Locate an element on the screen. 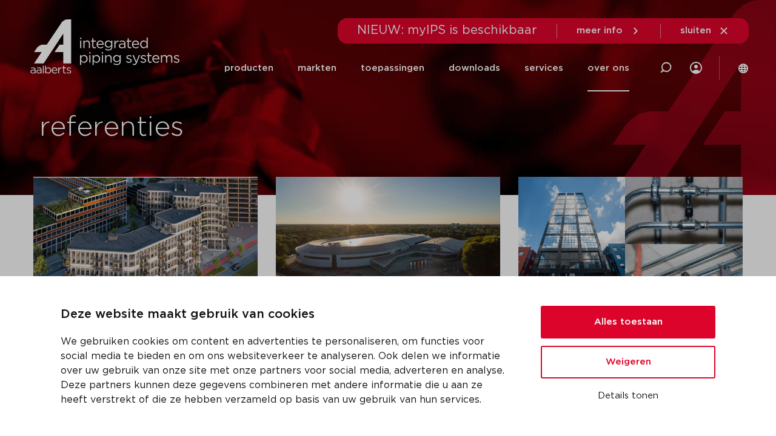 Image resolution: width=776 pixels, height=436 pixels. nav: Menu is located at coordinates (427, 68).